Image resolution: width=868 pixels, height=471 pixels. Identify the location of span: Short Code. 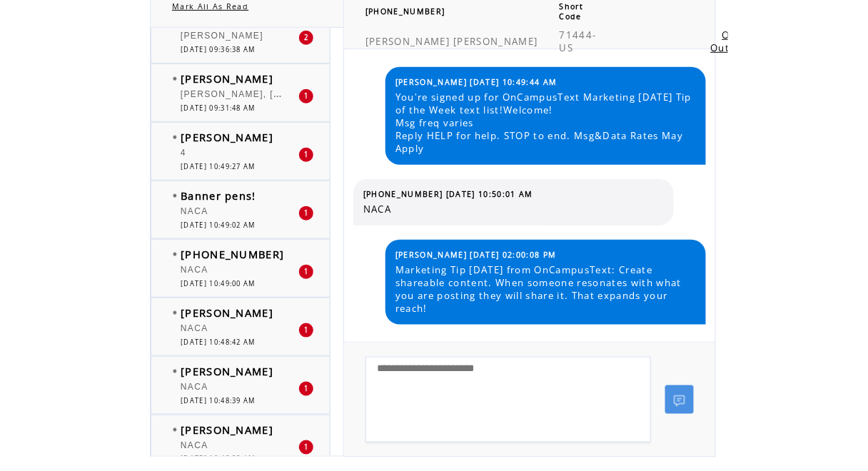
(572, 12).